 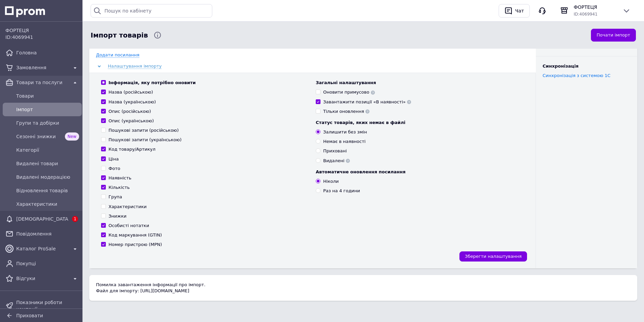 I want to click on div: Фото, so click(x=114, y=169).